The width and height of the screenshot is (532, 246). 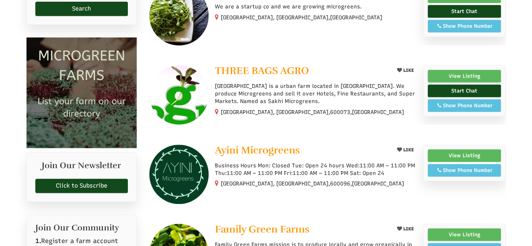 What do you see at coordinates (38, 241) in the screenshot?
I see `b: 1.` at bounding box center [38, 241].